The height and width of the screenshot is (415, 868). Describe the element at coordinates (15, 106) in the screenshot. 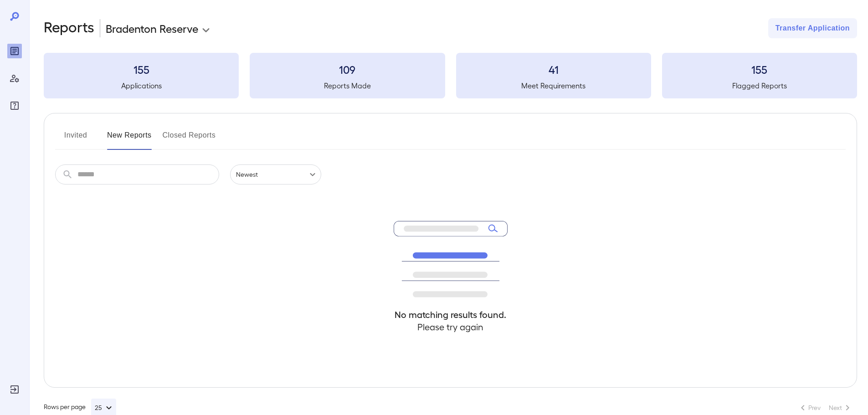

I see `div: FAQ` at that location.